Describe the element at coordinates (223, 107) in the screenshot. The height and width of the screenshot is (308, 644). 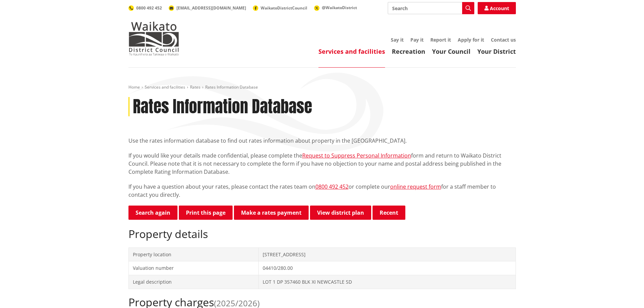
I see `h1: Rates Information Database` at that location.